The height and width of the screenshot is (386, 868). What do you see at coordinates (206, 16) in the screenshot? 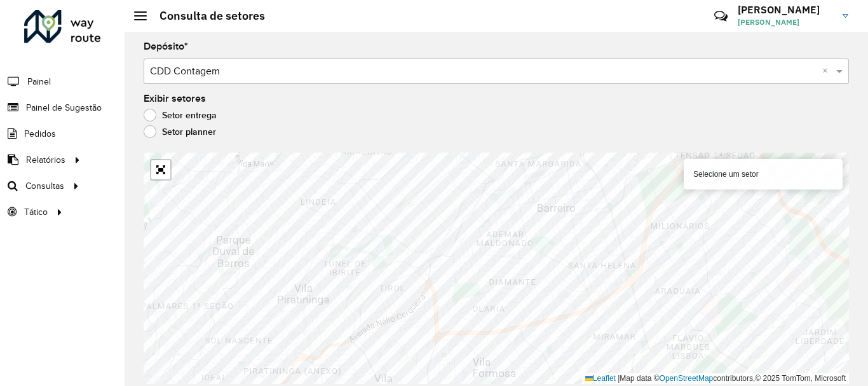
I see `h2: Consulta de setores` at bounding box center [206, 16].